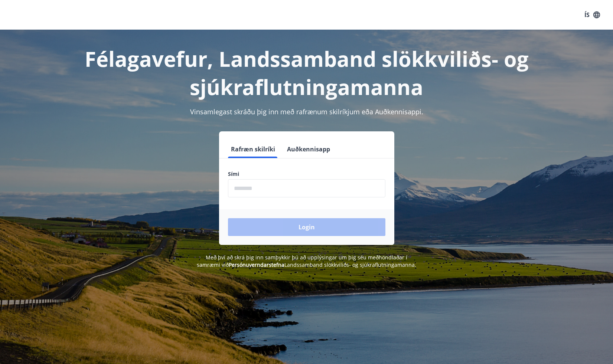 The image size is (613, 364). Describe the element at coordinates (253, 149) in the screenshot. I see `button: Rafræn skilríki` at that location.